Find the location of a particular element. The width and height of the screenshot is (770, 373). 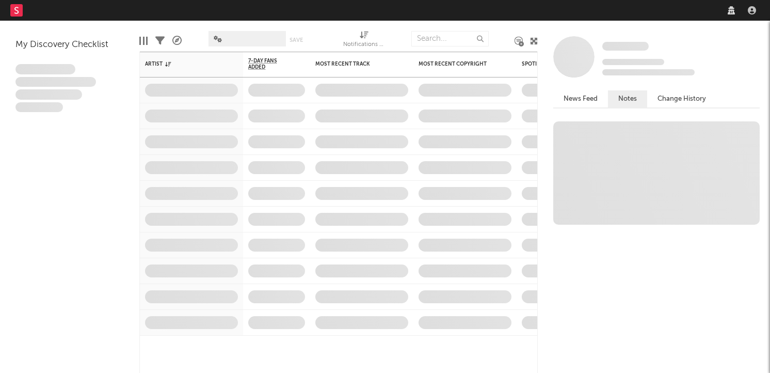

button: News Feed is located at coordinates (581, 99).